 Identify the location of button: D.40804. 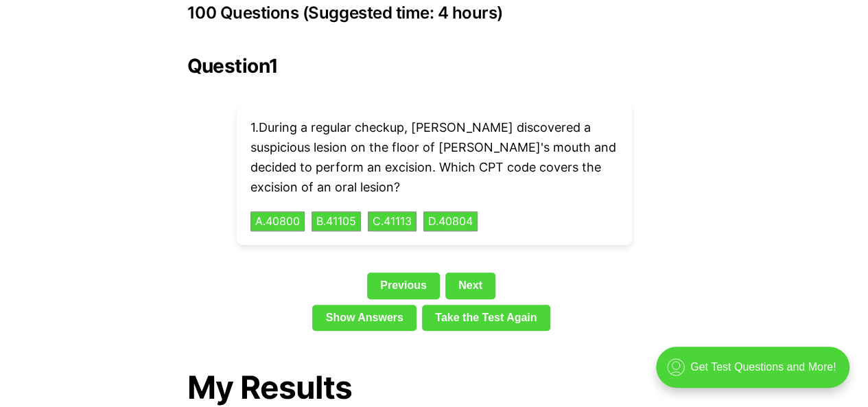
(450, 222).